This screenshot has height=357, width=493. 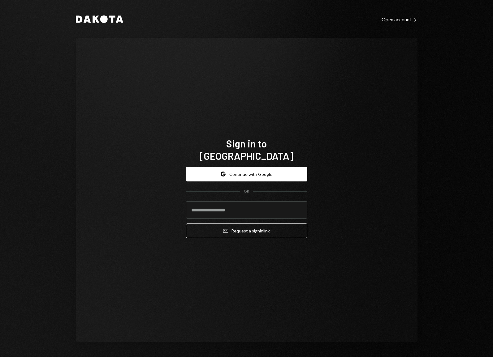 What do you see at coordinates (246, 192) in the screenshot?
I see `div: OR` at bounding box center [246, 192].